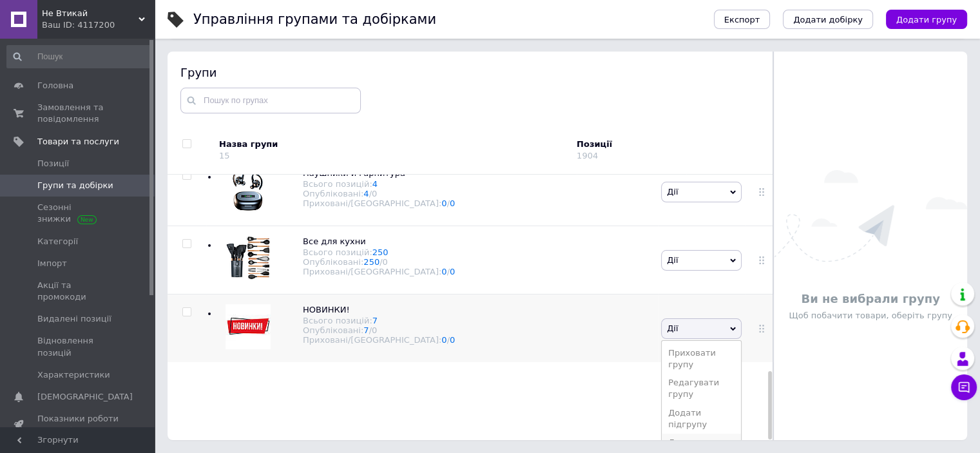 This screenshot has height=453, width=980. Describe the element at coordinates (90, 14) in the screenshot. I see `span: Не Втикай` at that location.